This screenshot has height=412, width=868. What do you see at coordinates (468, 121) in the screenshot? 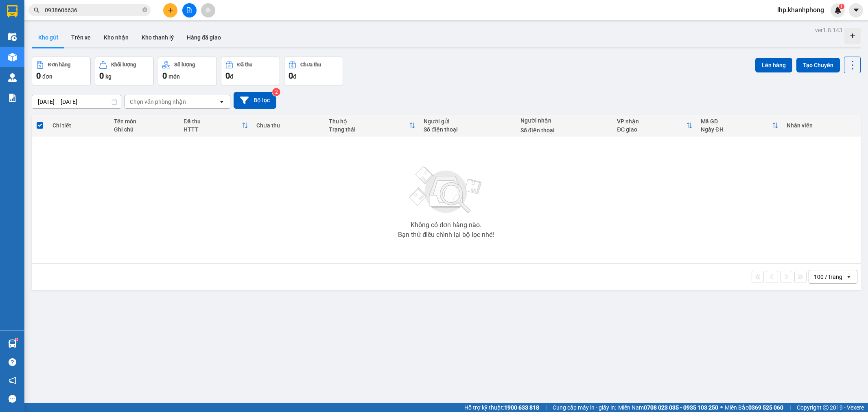
I see `div: Người gửi` at bounding box center [468, 121].